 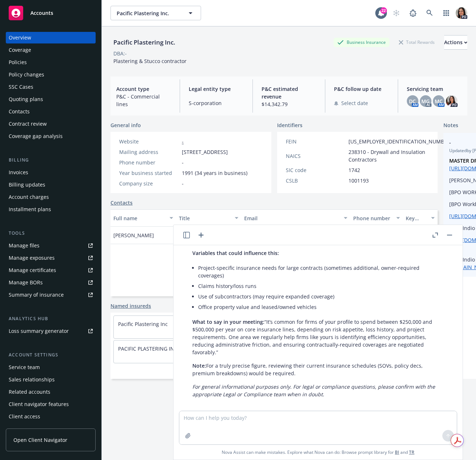 What do you see at coordinates (416, 218) in the screenshot?
I see `div: Key contact` at bounding box center [416, 218].